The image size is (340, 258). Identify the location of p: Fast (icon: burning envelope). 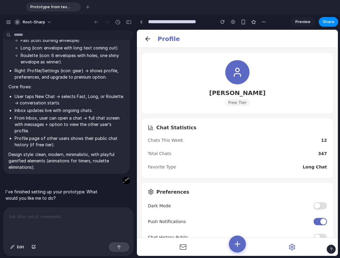
(72, 40).